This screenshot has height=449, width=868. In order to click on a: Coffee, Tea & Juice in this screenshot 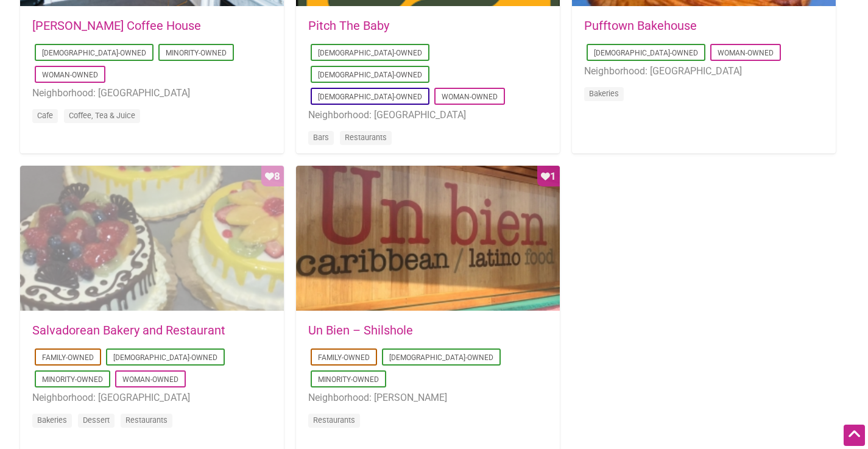, I will do `click(101, 115)`.